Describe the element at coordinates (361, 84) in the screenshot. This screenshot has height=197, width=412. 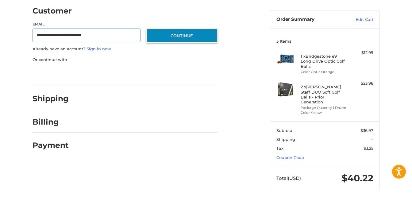
I see `div: $23.98` at that location.